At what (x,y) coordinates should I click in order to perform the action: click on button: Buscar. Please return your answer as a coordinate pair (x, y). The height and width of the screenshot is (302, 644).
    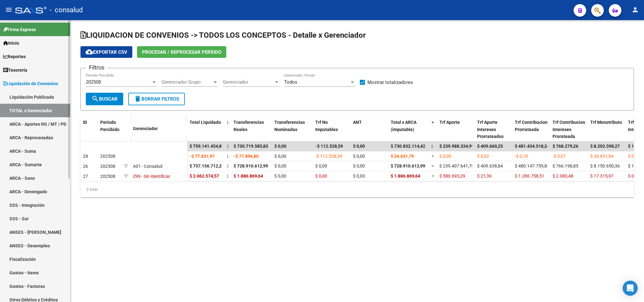
    Looking at the image, I should click on (104, 99).